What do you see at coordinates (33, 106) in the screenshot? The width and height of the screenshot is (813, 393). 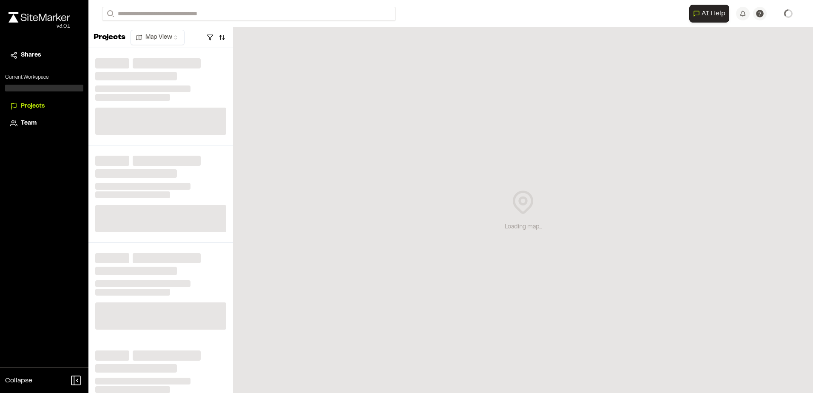 I see `span: Projects` at bounding box center [33, 106].